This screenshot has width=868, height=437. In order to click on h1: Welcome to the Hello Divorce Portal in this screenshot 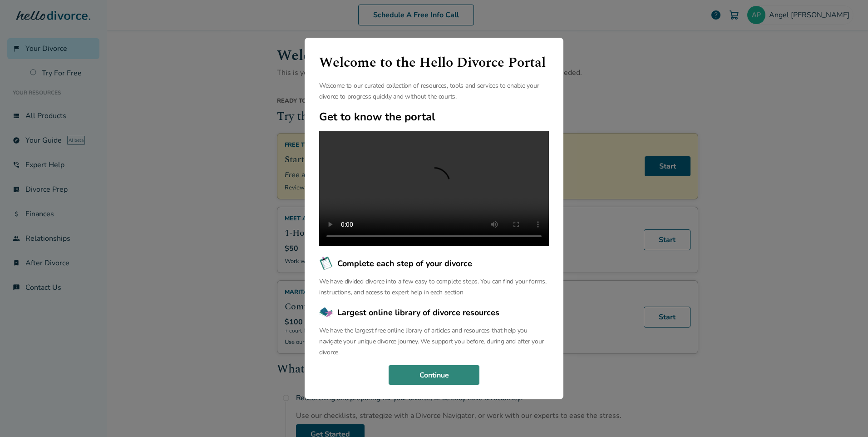, I will do `click(434, 63)`.